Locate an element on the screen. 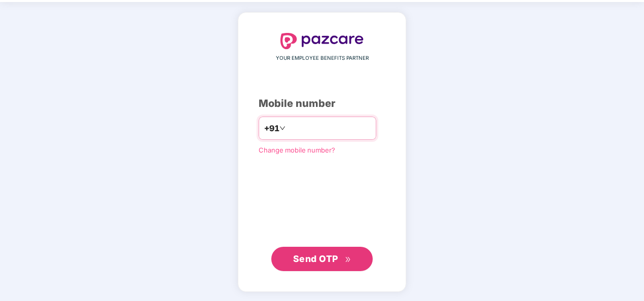 This screenshot has width=644, height=301. div: Mobile number is located at coordinates (322, 104).